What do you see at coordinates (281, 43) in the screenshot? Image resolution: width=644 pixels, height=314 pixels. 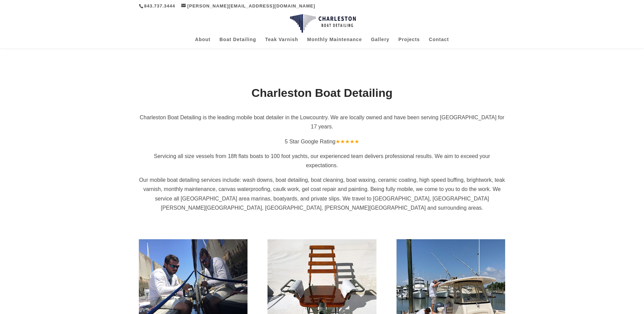 I see `a: Teak Varnish` at bounding box center [281, 43].